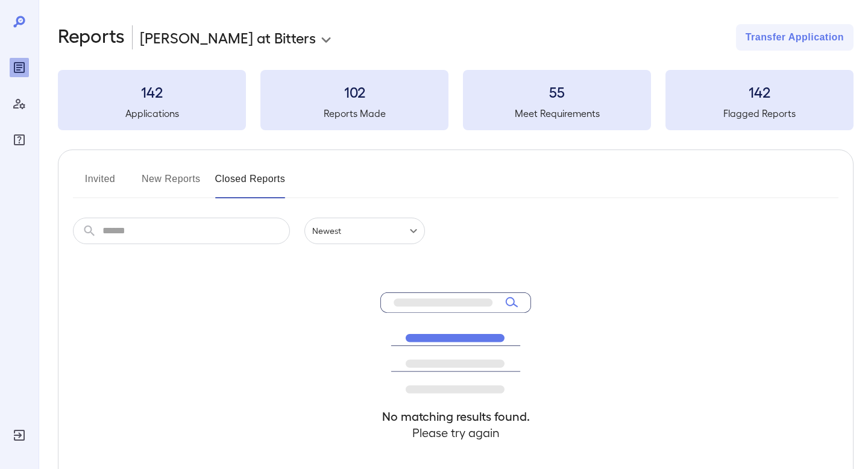 The height and width of the screenshot is (469, 868). Describe the element at coordinates (795, 37) in the screenshot. I see `button: Transfer Application` at that location.